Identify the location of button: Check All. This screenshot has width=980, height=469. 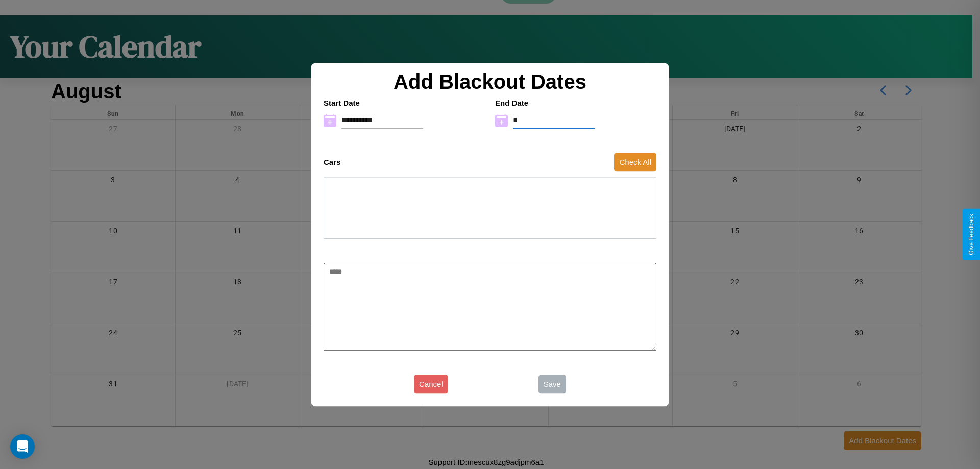
(635, 162).